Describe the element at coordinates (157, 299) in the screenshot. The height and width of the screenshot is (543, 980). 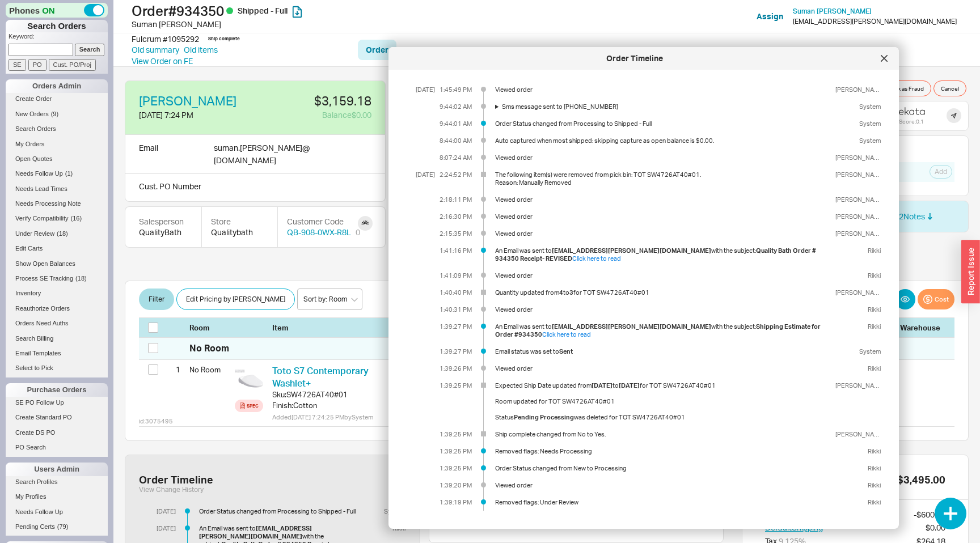
I see `button: Filter` at that location.